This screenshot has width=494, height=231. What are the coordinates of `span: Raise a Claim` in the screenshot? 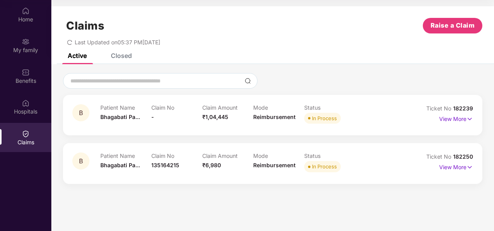 It's located at (453, 25).